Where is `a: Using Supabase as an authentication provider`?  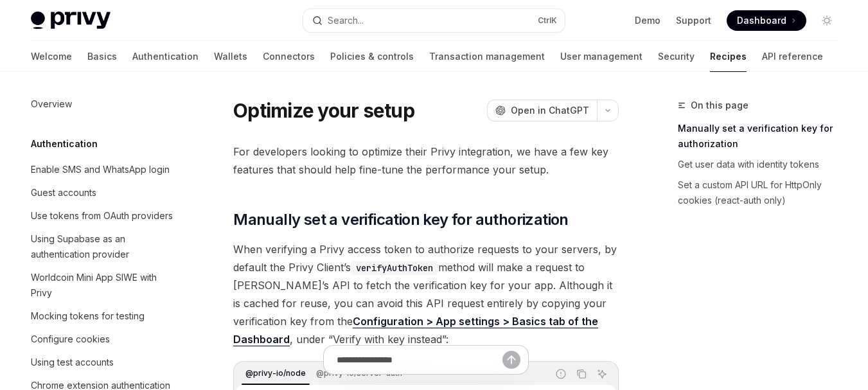
a: Using Supabase as an authentication provider is located at coordinates (103, 247).